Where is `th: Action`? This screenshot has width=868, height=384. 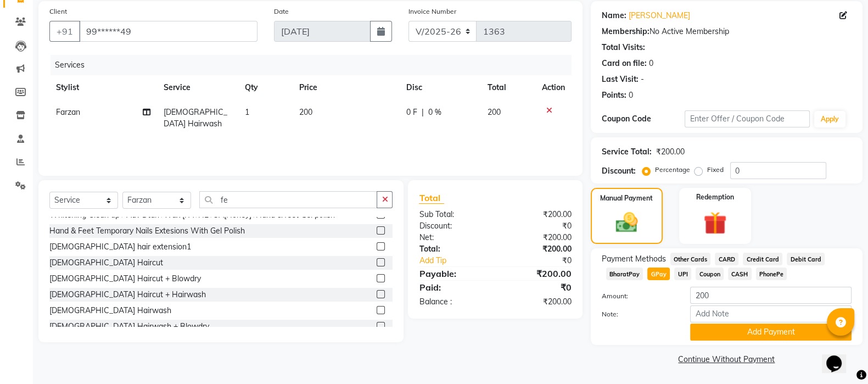 th: Action is located at coordinates (554, 87).